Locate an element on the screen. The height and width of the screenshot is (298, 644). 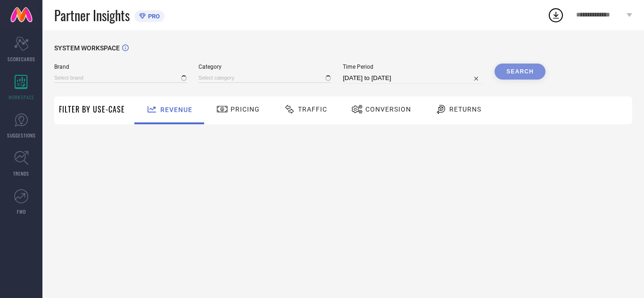
input: Select time period is located at coordinates (412, 78).